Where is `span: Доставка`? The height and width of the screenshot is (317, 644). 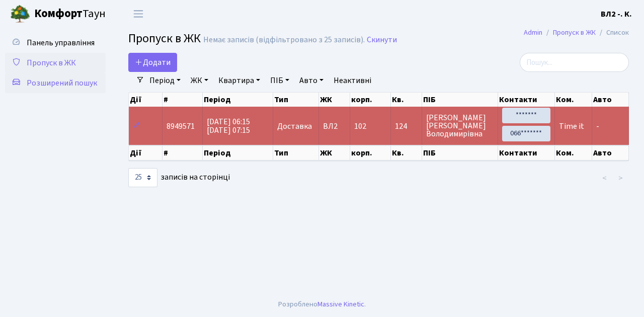
span: Доставка is located at coordinates (295, 127).